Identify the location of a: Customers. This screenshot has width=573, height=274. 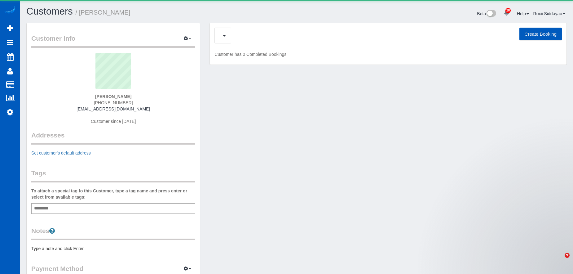
(50, 11).